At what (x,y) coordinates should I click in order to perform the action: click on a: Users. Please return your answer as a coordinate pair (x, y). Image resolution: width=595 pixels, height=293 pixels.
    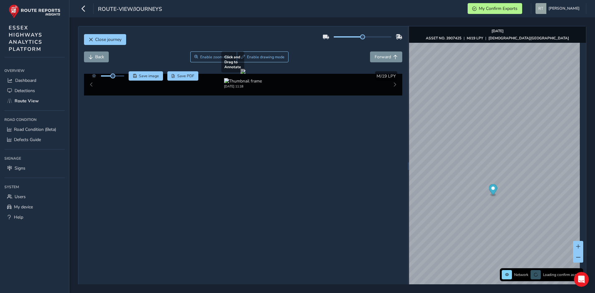
    Looking at the image, I should click on (34, 196).